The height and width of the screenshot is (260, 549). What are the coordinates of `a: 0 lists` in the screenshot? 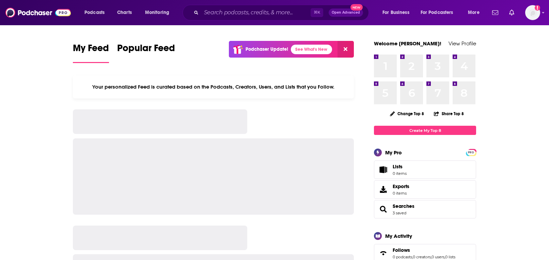 It's located at (450, 257).